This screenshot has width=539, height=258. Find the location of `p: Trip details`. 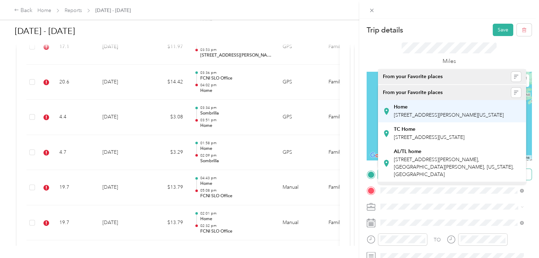

p: Trip details is located at coordinates (385, 30).